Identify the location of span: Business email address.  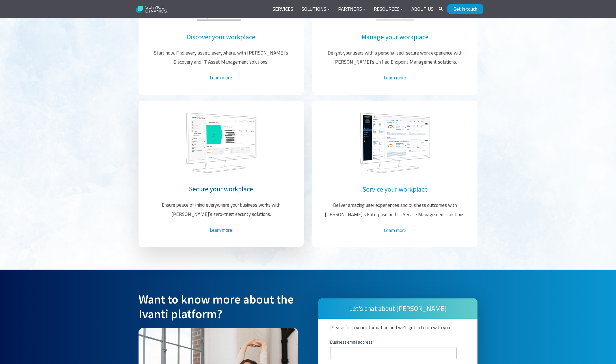
(351, 341).